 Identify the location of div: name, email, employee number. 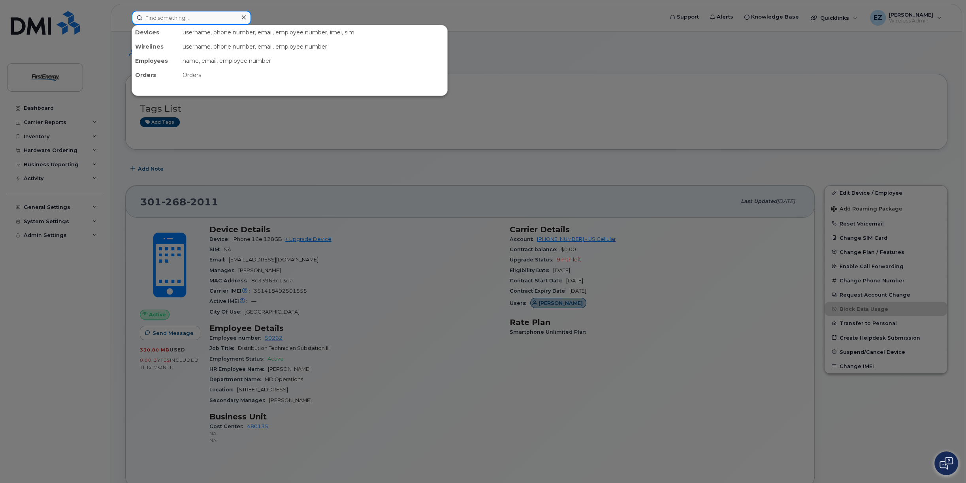
(313, 61).